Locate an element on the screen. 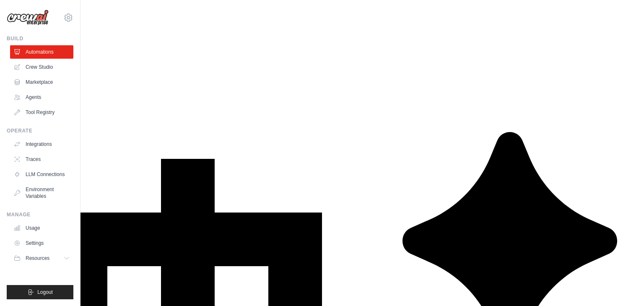 This screenshot has width=644, height=306. button: Logout is located at coordinates (40, 292).